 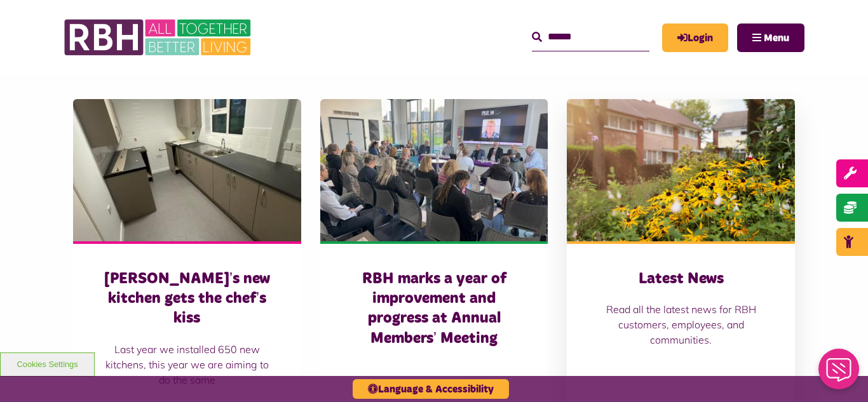 I want to click on img: RBH, so click(x=158, y=37).